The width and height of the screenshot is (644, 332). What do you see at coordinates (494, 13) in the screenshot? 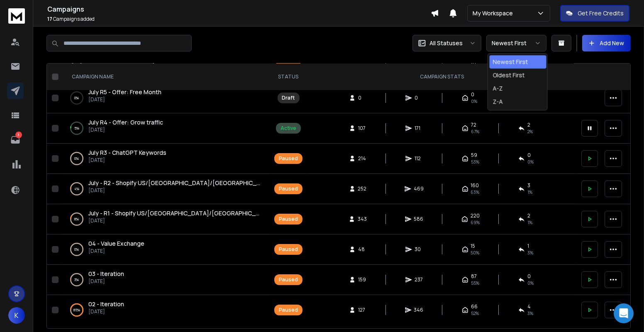
I see `p: My Workspace` at bounding box center [494, 13].